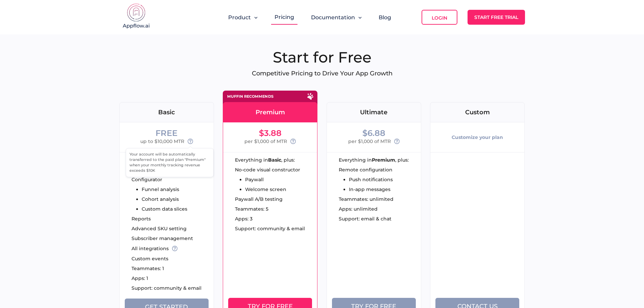 The width and height of the screenshot is (644, 308). Describe the element at coordinates (244, 219) in the screenshot. I see `span: Apps: 3` at that location.